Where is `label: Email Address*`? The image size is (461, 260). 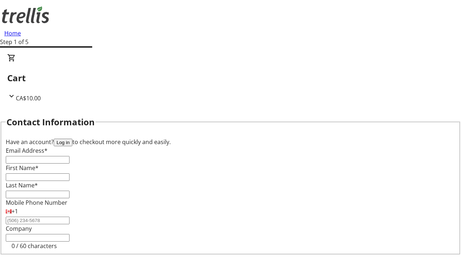 label: Email Address* is located at coordinates (27, 150).